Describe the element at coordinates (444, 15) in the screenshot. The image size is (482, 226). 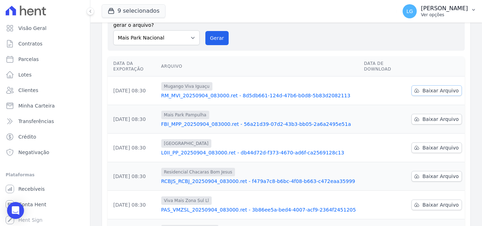
I see `p: Ver opções` at that location.